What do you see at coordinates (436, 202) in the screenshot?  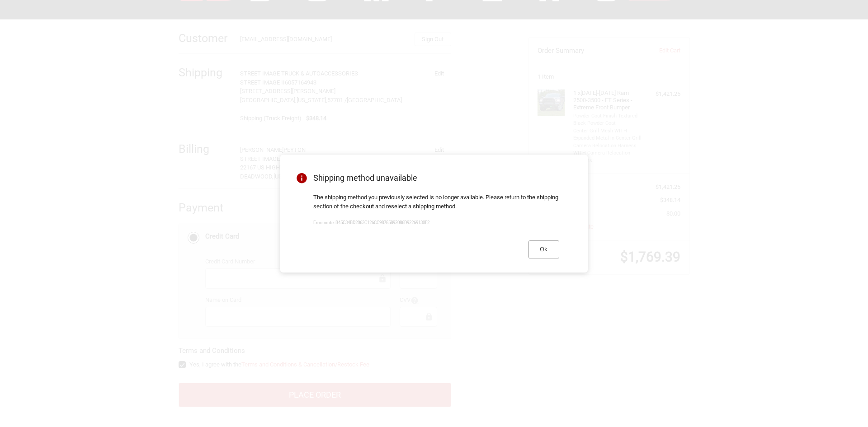 I see `p: The shipping method you previously selected is no longer available. Please return to the shipping...` at bounding box center [436, 202].